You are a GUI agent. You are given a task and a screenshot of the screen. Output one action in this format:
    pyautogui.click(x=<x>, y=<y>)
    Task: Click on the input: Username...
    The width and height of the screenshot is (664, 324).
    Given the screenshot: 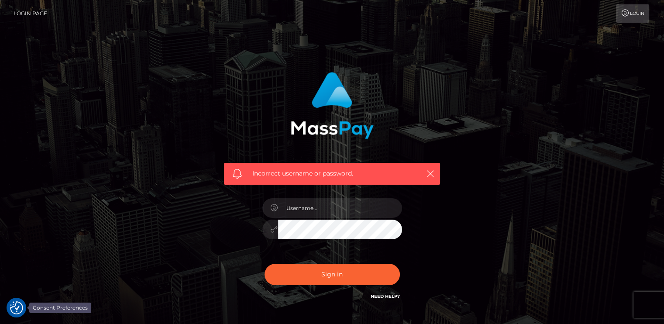 What is the action you would take?
    pyautogui.click(x=340, y=208)
    